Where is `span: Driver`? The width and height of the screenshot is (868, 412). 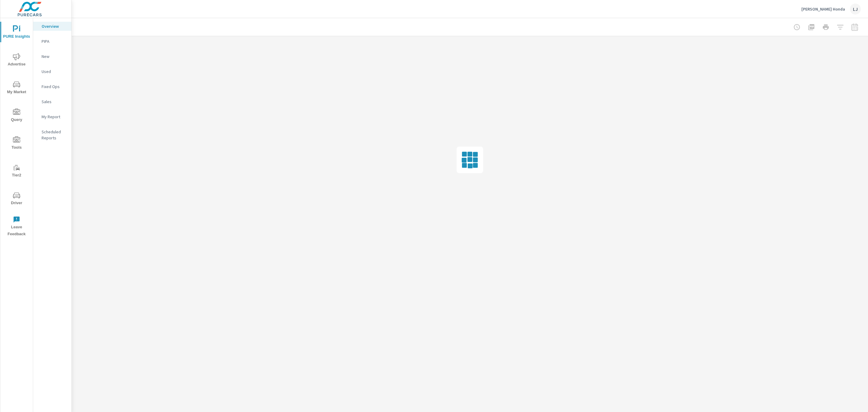
span: Driver is located at coordinates (16, 199).